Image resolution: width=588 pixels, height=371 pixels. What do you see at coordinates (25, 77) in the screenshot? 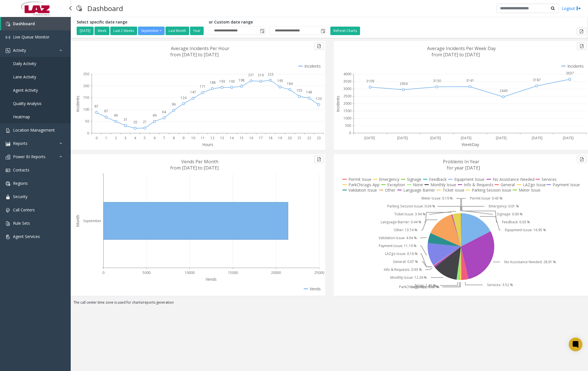
I see `span: Lane Activity` at bounding box center [25, 77].